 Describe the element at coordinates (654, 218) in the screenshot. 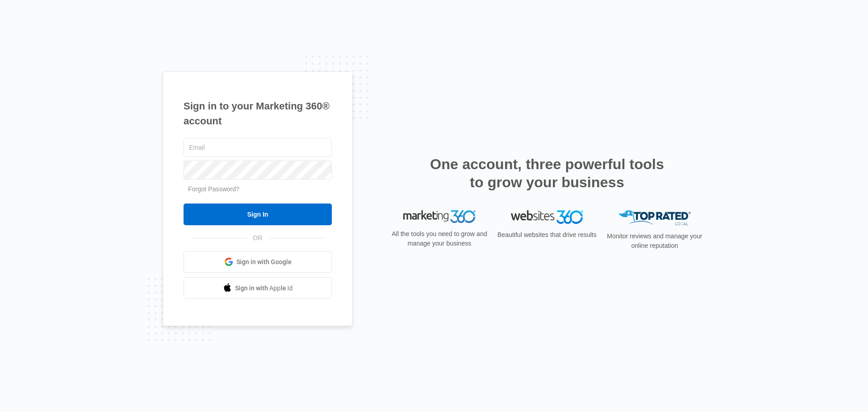

I see `img: Top Rated Local` at that location.